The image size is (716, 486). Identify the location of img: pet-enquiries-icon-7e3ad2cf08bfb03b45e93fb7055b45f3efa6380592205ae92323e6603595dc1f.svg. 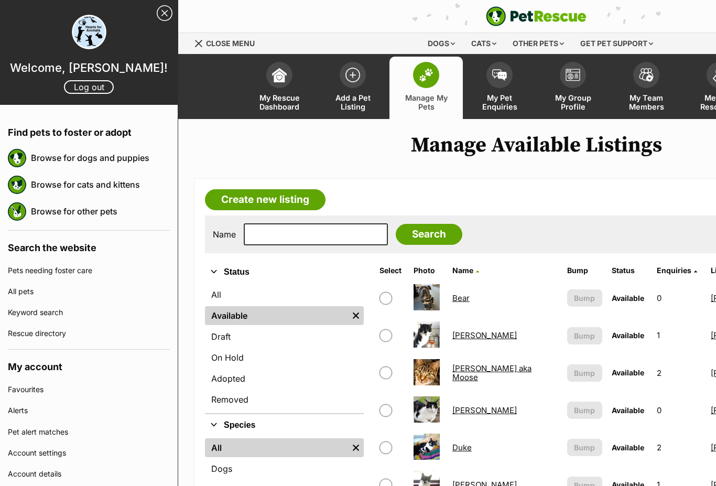
(500, 75).